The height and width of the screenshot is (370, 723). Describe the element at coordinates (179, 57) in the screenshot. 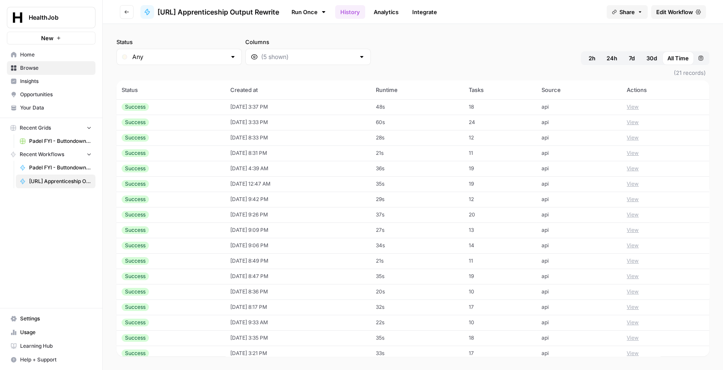

I see `input: Any` at that location.